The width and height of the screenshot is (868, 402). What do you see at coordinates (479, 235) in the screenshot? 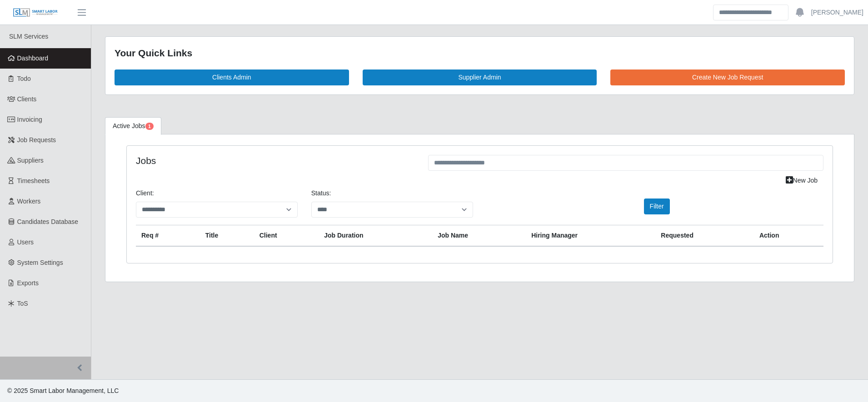
I see `th: Job Name` at bounding box center [479, 235].